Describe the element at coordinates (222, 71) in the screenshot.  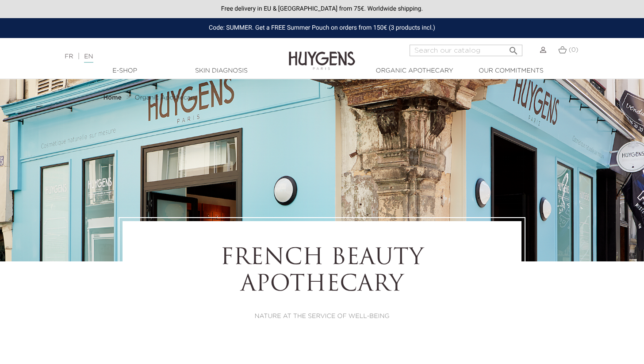
I see `a: Skin Diagnosis` at that location.